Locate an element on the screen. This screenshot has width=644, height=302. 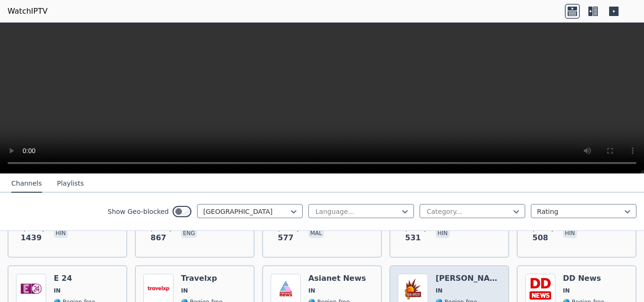
span: 867 is located at coordinates (158, 238).